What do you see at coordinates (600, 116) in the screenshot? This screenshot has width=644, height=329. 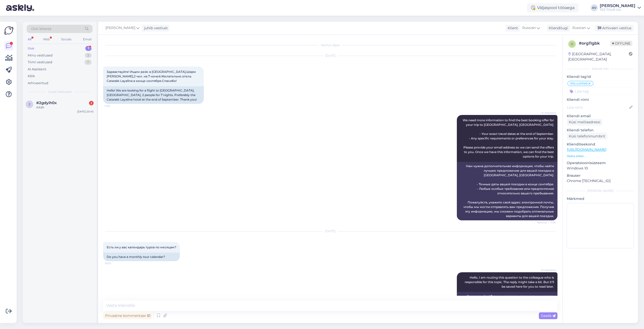 I see `p: Kliendi email` at bounding box center [600, 116].